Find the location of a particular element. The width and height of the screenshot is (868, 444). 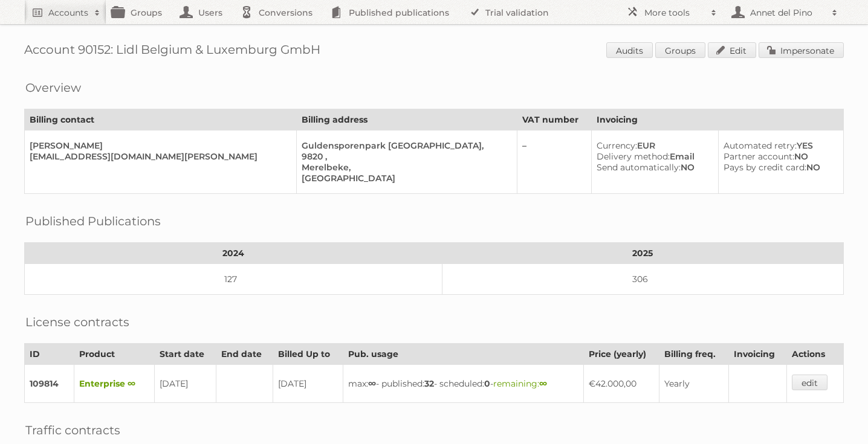

h2: Accounts is located at coordinates (68, 12).